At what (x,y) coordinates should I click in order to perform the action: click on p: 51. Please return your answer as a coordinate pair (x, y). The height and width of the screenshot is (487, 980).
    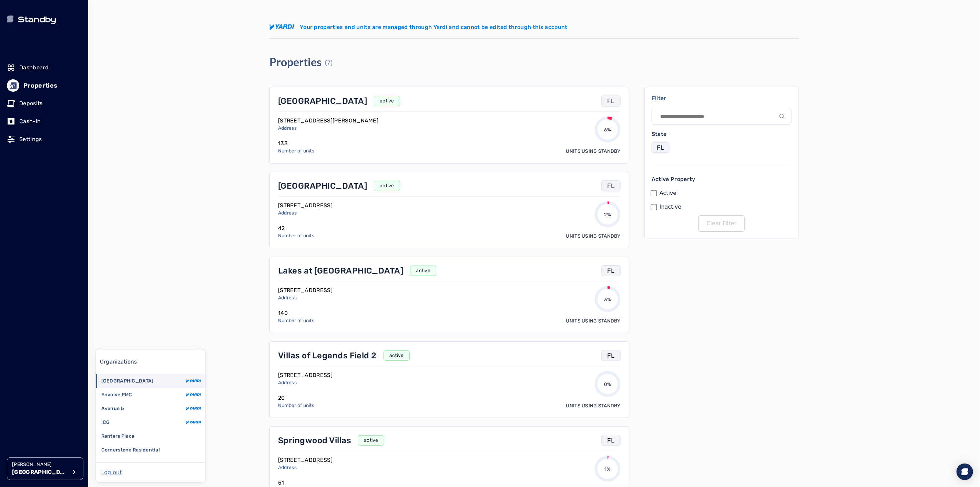
    Looking at the image, I should click on (296, 483).